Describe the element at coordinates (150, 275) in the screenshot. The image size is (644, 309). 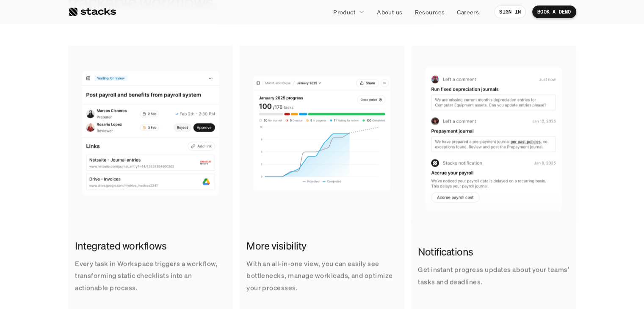
I see `p: Every task in Workspace triggers a workflow, transforming static checklists into an actionable pr...` at that location.